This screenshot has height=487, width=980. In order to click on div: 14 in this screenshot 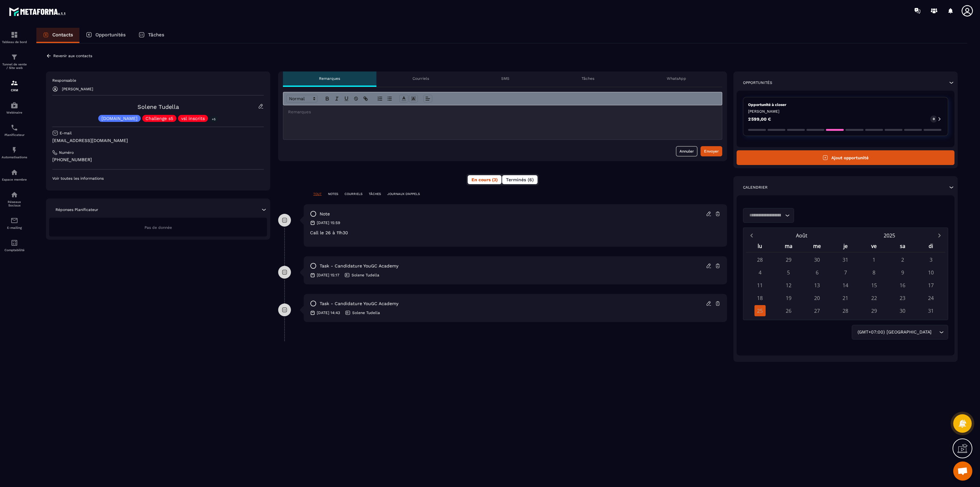, I will do `click(845, 285)`.